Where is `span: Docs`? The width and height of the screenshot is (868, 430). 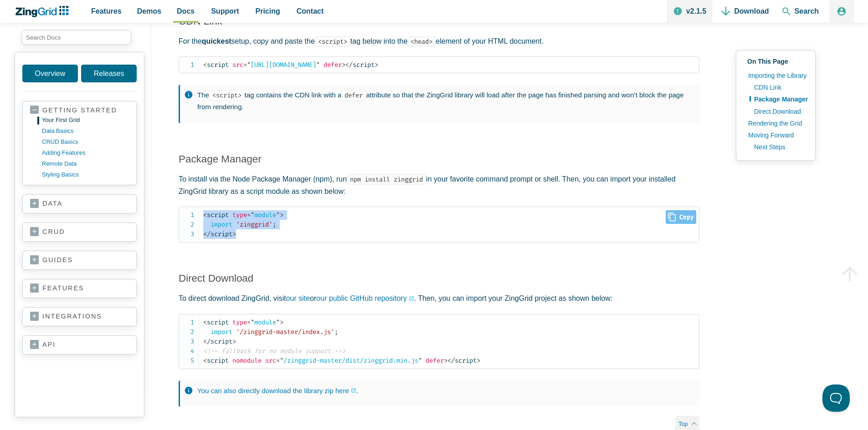 span: Docs is located at coordinates (185, 11).